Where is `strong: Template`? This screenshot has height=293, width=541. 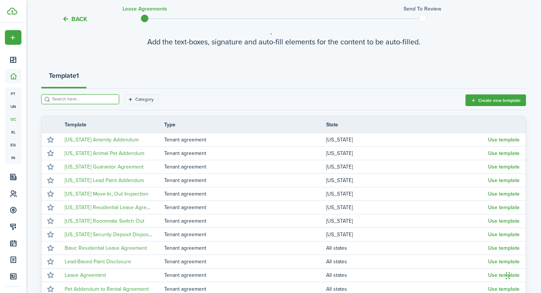
strong: Template is located at coordinates (62, 76).